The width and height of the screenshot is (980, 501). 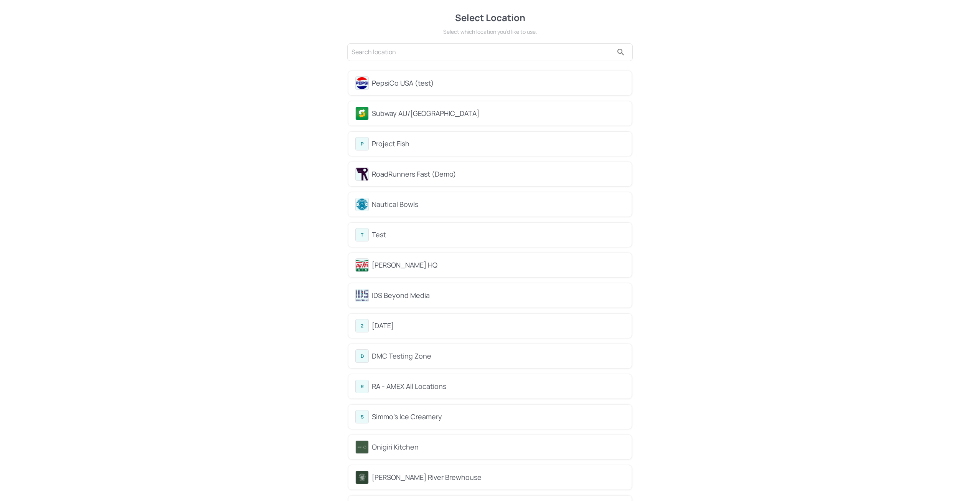 What do you see at coordinates (621, 52) in the screenshot?
I see `button: search` at bounding box center [621, 52].